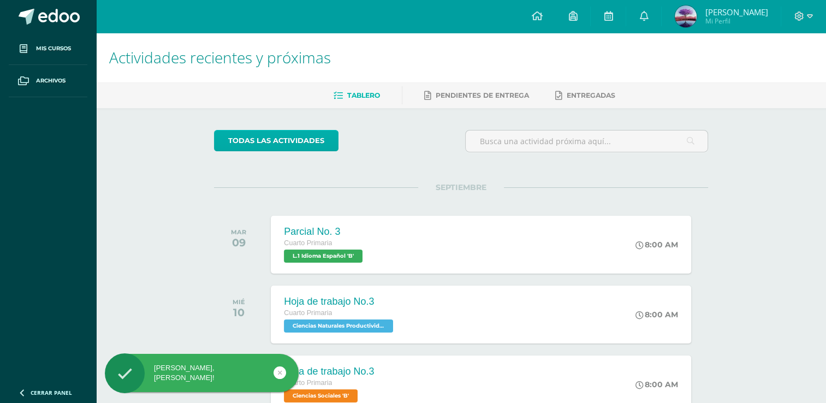  I want to click on span: L.1 Idioma Español 'B', so click(323, 256).